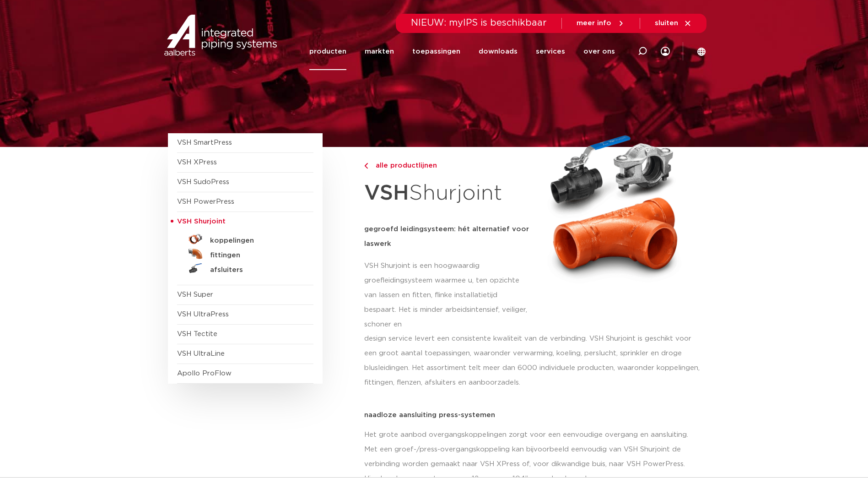 This screenshot has height=478, width=868. I want to click on h5: koppelingen, so click(256, 241).